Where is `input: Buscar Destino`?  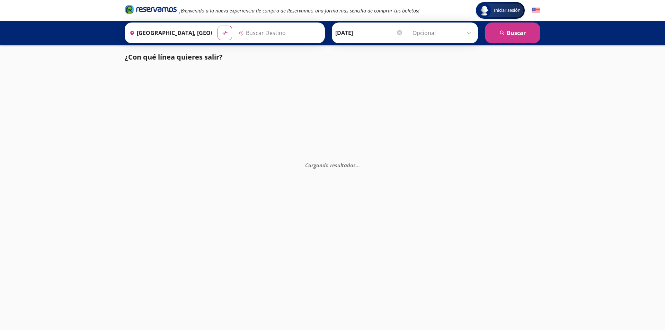 input: Buscar Destino is located at coordinates (278, 33).